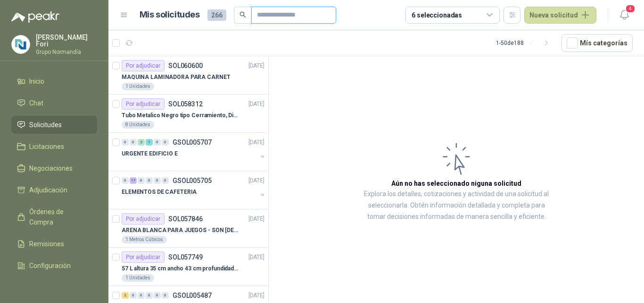 This screenshot has height=303, width=644. Describe the element at coordinates (180, 269) in the screenshot. I see `p: 57 L altura 35 cm ancho 43 cm profundidad 39 cm` at that location.